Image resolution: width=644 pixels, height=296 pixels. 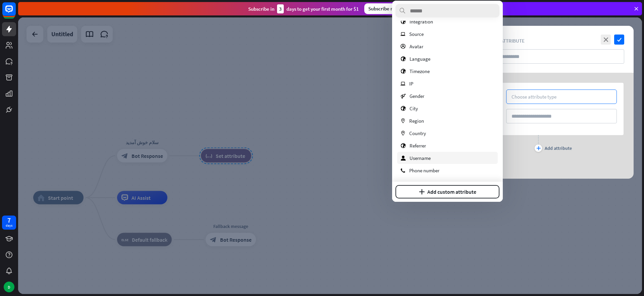 I want to click on div: Add attribute, so click(x=558, y=148).